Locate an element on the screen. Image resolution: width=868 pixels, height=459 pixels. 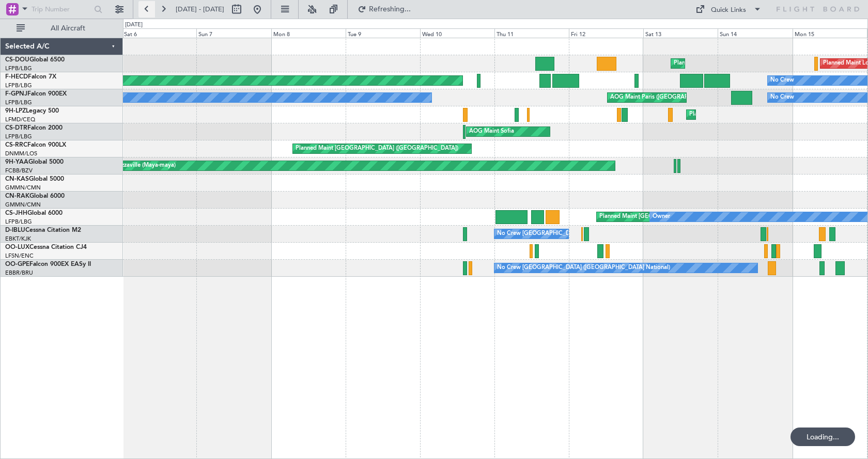
div: Tue 9 is located at coordinates (383, 33).